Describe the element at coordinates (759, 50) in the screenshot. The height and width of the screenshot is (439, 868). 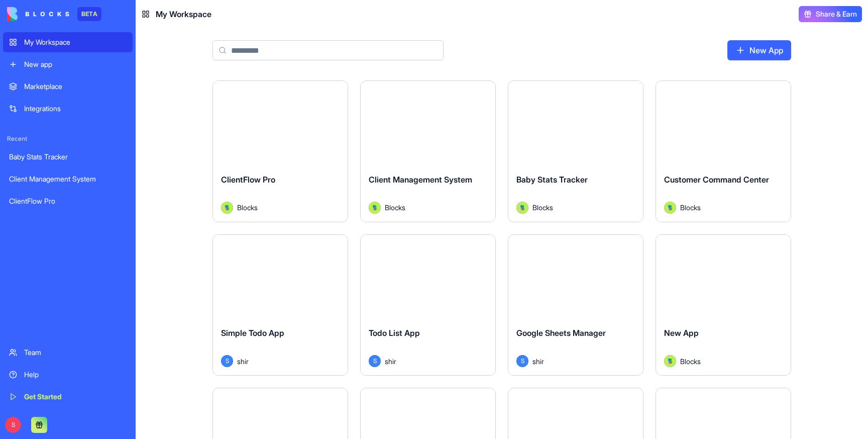
I see `a: New App` at that location.